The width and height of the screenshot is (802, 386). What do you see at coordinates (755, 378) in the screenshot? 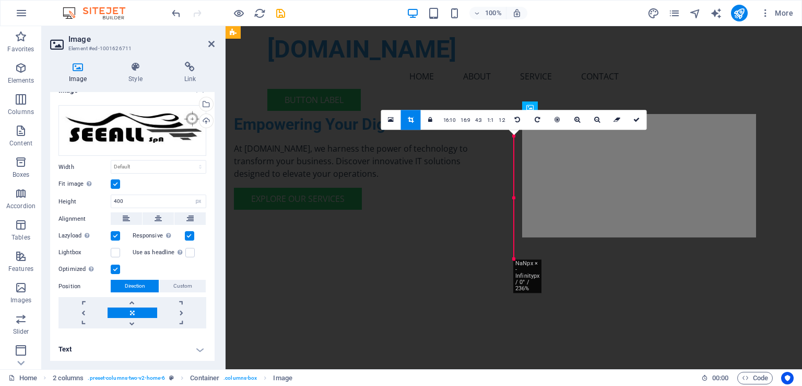
I see `button: Code` at bounding box center [755, 378].